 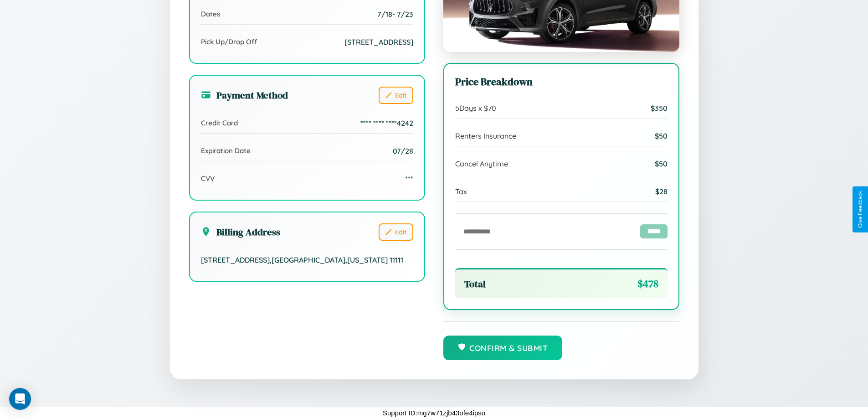 I want to click on span: Cancel Anytime, so click(x=482, y=164).